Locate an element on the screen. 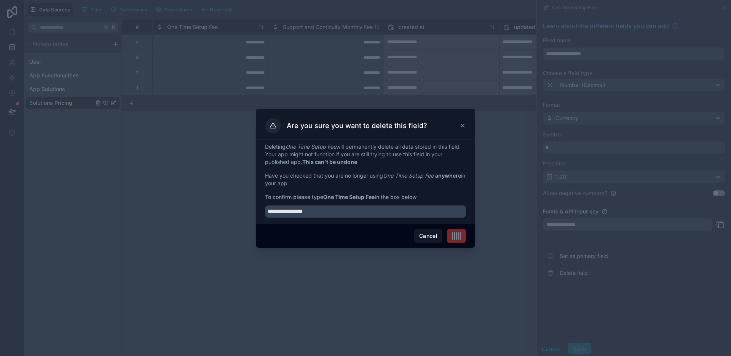  strong: anywhere is located at coordinates (448, 175).